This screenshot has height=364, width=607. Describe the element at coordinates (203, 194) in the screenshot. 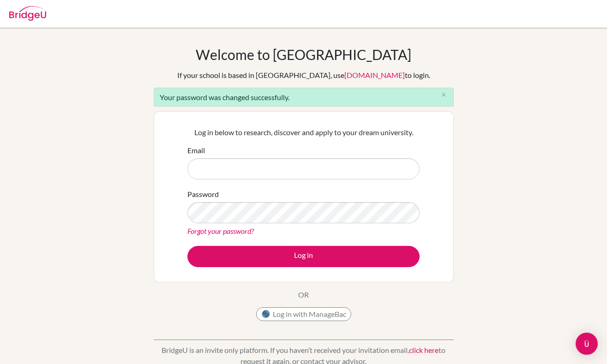

I see `label: Password` at that location.